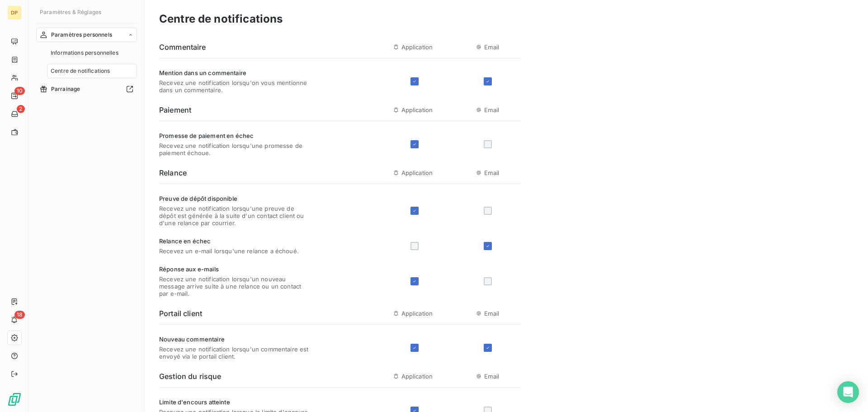  What do you see at coordinates (229, 251) in the screenshot?
I see `span: Recevez un e-mail lorsqu'une relance a échoué.` at bounding box center [229, 251].